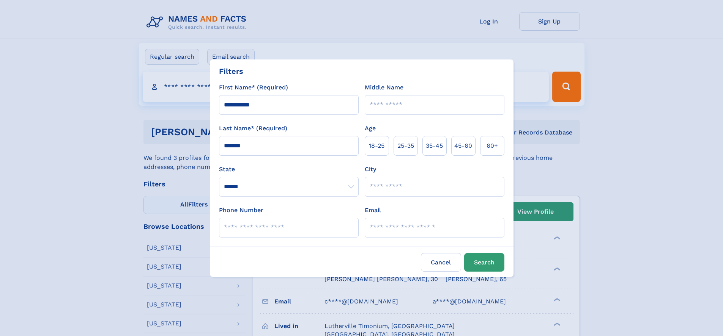 The image size is (723, 336). What do you see at coordinates (289, 170) in the screenshot?
I see `label: State` at bounding box center [289, 170].